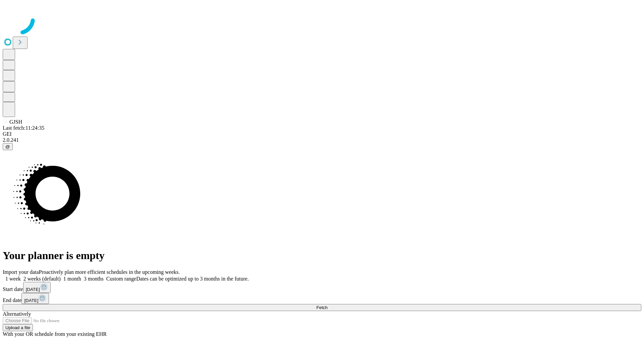 This screenshot has height=362, width=644. What do you see at coordinates (322, 287) in the screenshot?
I see `div: Start date` at bounding box center [322, 287].